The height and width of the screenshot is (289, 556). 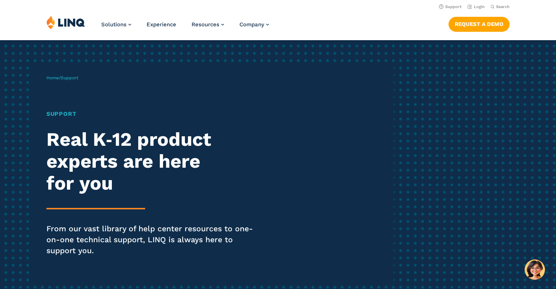 What do you see at coordinates (66, 22) in the screenshot?
I see `img: LINQ | K‑12 Software` at bounding box center [66, 22].